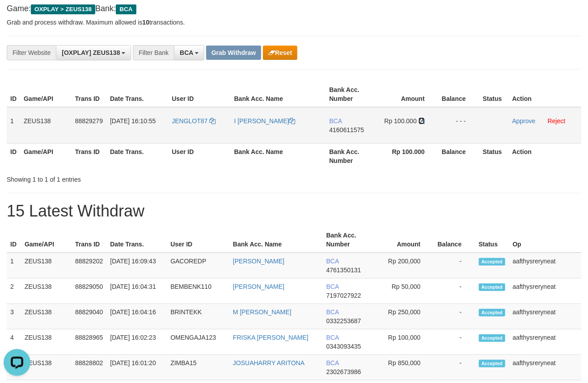 The width and height of the screenshot is (588, 383). Describe the element at coordinates (556, 121) in the screenshot. I see `a: Reject` at that location.